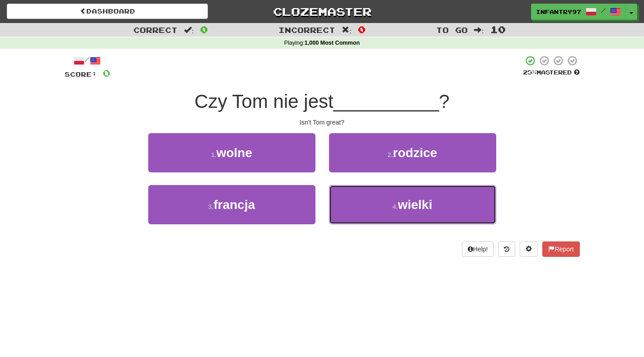 The width and height of the screenshot is (644, 357). I want to click on span: Correct, so click(156, 30).